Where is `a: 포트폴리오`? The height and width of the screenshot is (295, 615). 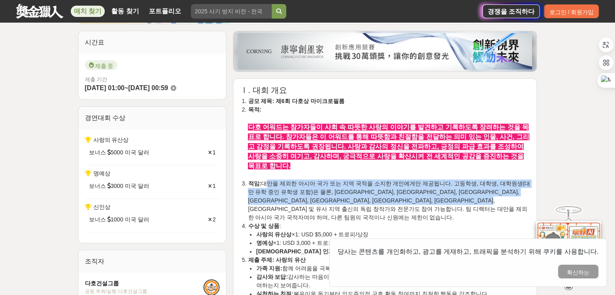 a: 포트폴리오 is located at coordinates (165, 11).